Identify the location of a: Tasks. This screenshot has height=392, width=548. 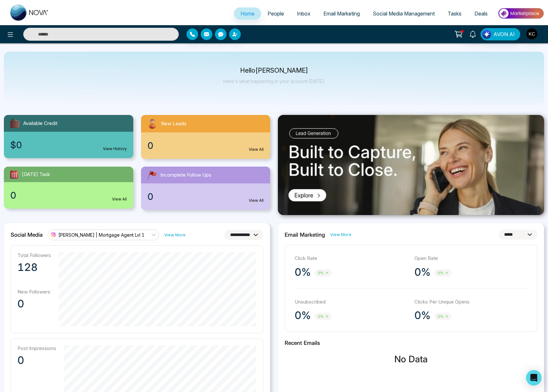
(455, 13).